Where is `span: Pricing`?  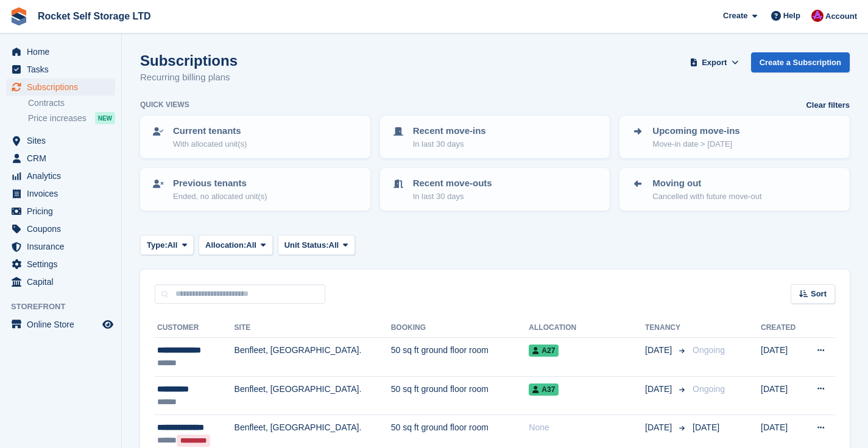 span: Pricing is located at coordinates (63, 212).